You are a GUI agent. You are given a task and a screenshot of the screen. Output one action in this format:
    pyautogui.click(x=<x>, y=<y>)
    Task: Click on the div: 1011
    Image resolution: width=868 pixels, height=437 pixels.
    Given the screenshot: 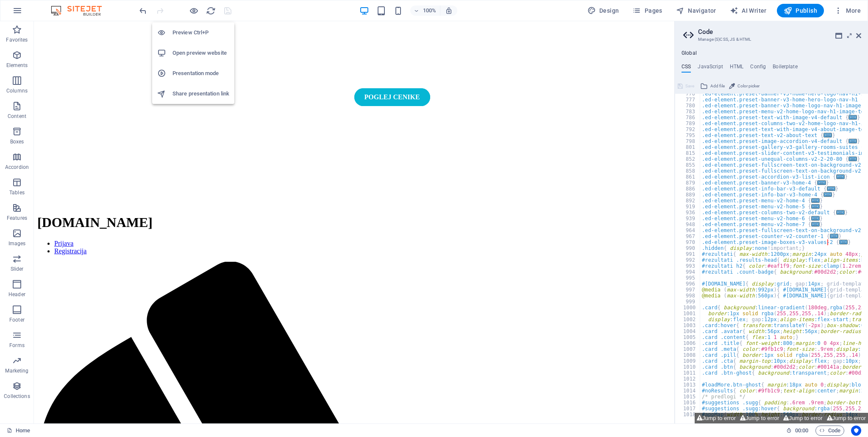 What is the action you would take?
    pyautogui.click(x=688, y=373)
    